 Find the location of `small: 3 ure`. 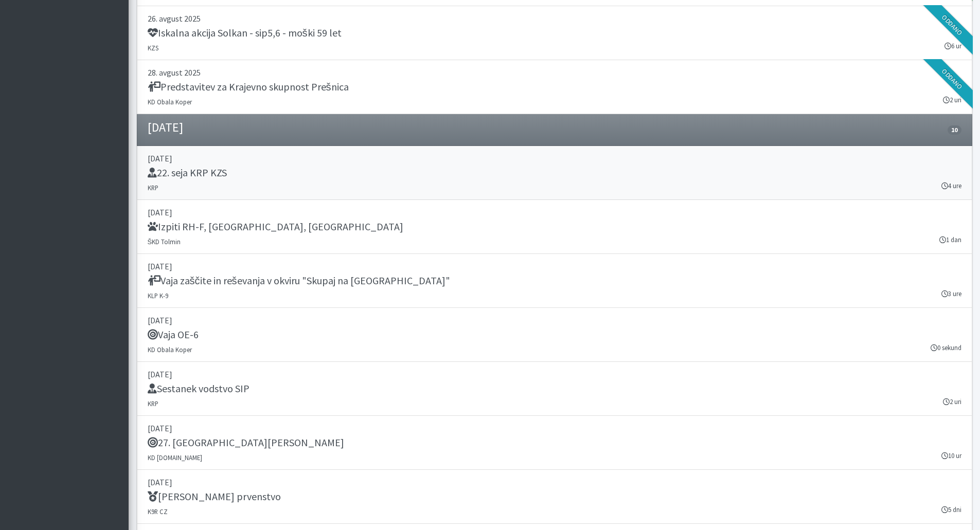

small: 3 ure is located at coordinates (950, 293).